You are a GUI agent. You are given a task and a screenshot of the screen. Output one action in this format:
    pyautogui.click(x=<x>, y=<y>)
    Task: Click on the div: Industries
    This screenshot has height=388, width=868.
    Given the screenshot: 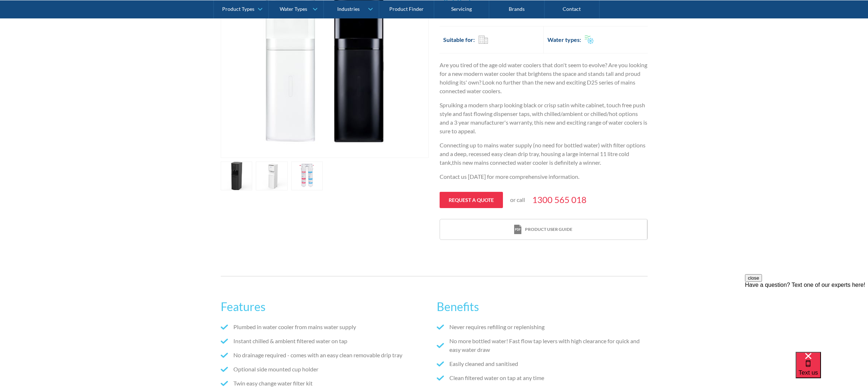 What is the action you would take?
    pyautogui.click(x=349, y=8)
    